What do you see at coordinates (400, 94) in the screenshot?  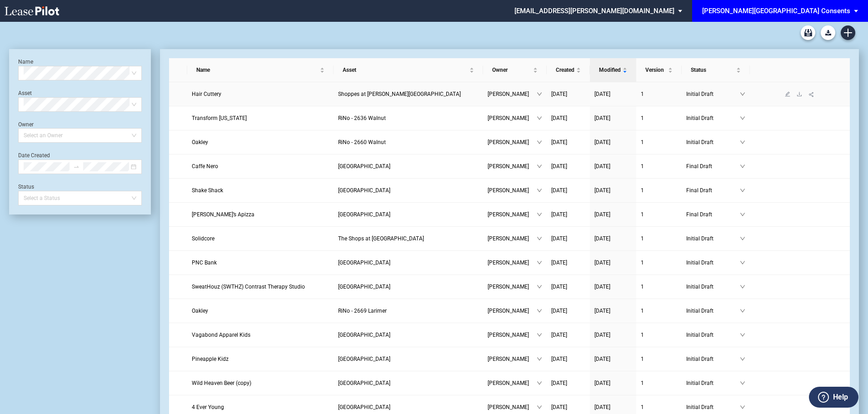 I see `span: Shoppes at Ryan Park` at bounding box center [400, 94].